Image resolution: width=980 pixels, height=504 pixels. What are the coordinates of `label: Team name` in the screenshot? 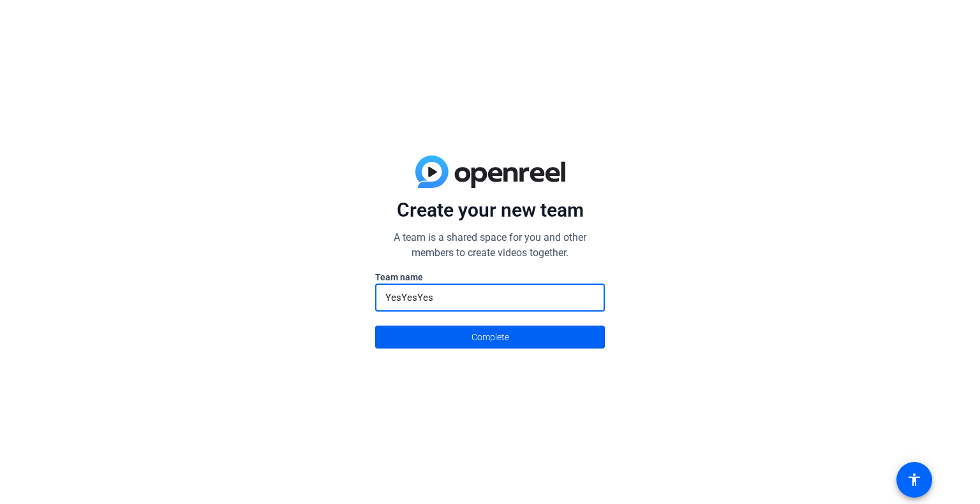 It's located at (490, 277).